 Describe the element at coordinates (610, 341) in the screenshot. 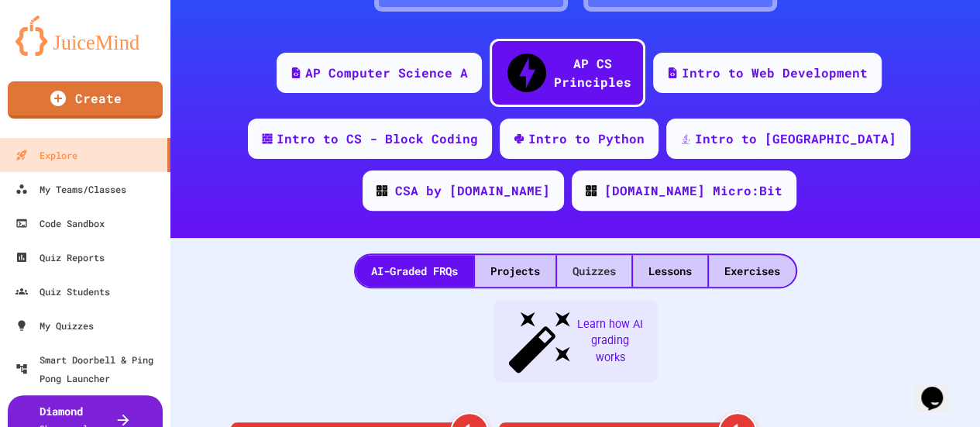

I see `span: Learn how AI grading works` at that location.